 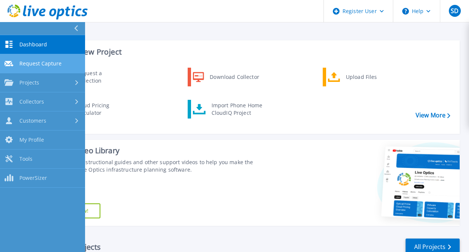 What do you see at coordinates (433, 115) in the screenshot?
I see `a: View More` at bounding box center [433, 115].